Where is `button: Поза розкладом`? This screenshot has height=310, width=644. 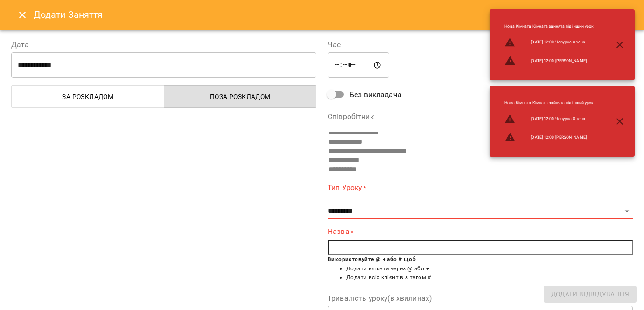 button: Поза розкладом is located at coordinates (240, 97).